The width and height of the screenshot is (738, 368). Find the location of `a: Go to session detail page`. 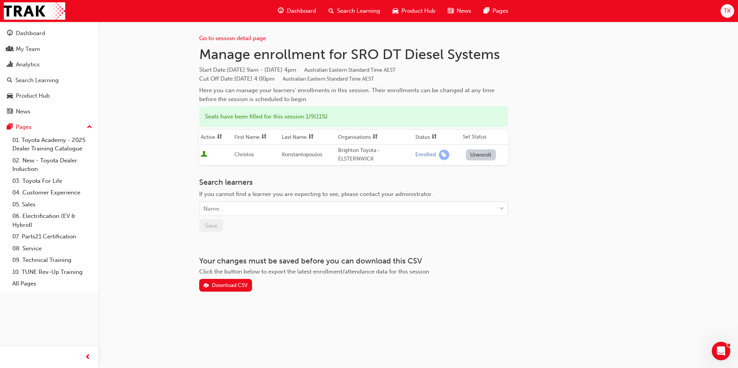

a: Go to session detail page is located at coordinates (232, 38).